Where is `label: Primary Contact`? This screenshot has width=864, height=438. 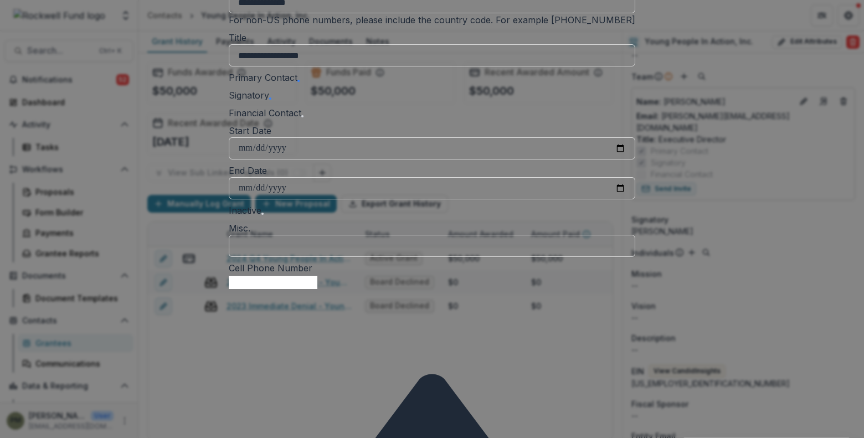
label: Primary Contact is located at coordinates (263, 78).